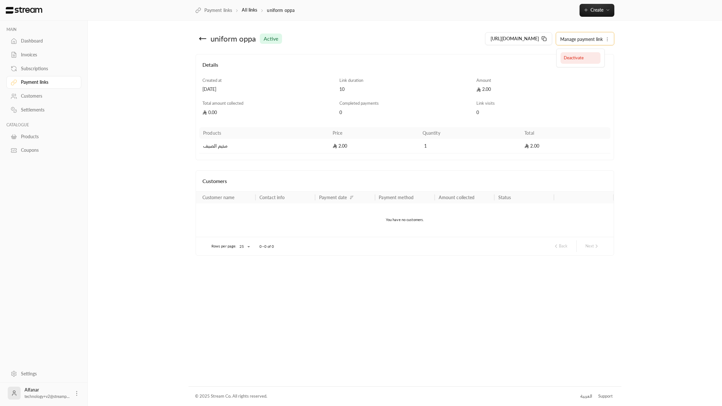 Image resolution: width=722 pixels, height=406 pixels. Describe the element at coordinates (271, 39) in the screenshot. I see `span: active` at that location.